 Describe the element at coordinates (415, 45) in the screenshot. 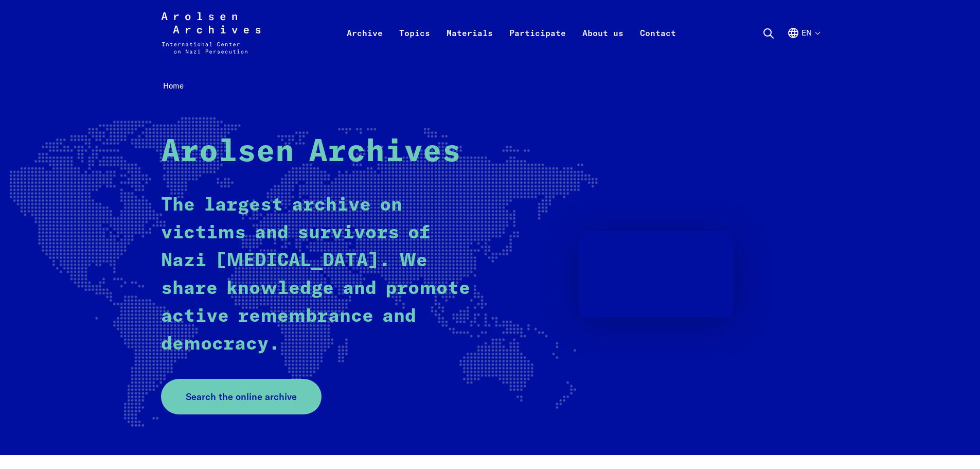

I see `a: Topics` at that location.